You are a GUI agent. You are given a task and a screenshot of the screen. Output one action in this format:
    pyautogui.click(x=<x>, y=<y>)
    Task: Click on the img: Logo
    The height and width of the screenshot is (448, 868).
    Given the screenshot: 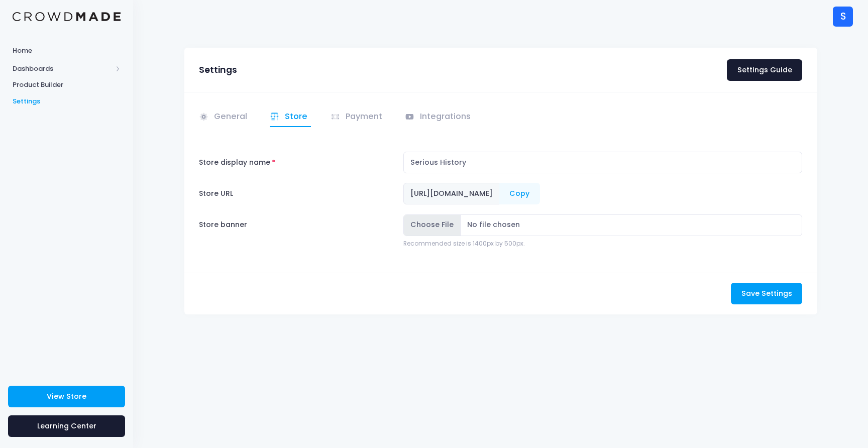 What is the action you would take?
    pyautogui.click(x=67, y=17)
    